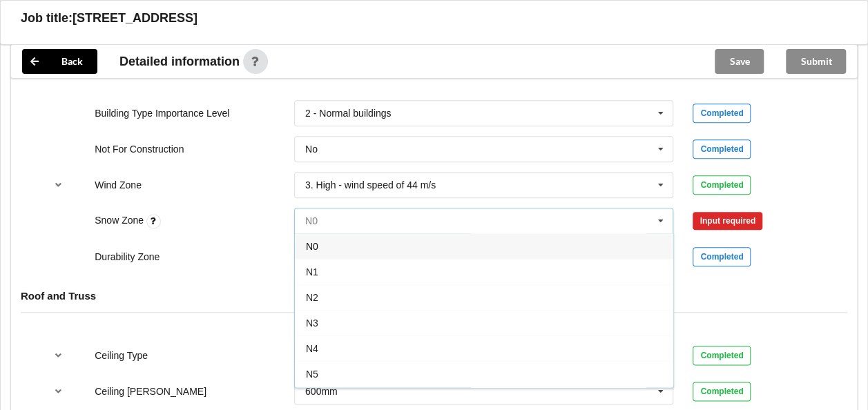 Image resolution: width=868 pixels, height=410 pixels. I want to click on div: 3. High - wind speed of 44 m/s, so click(370, 185).